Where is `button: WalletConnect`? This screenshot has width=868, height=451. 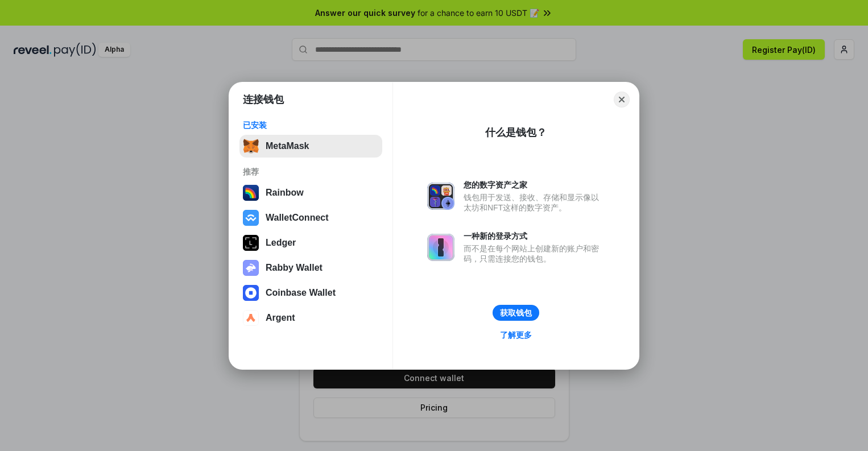
button: WalletConnect is located at coordinates (310, 218).